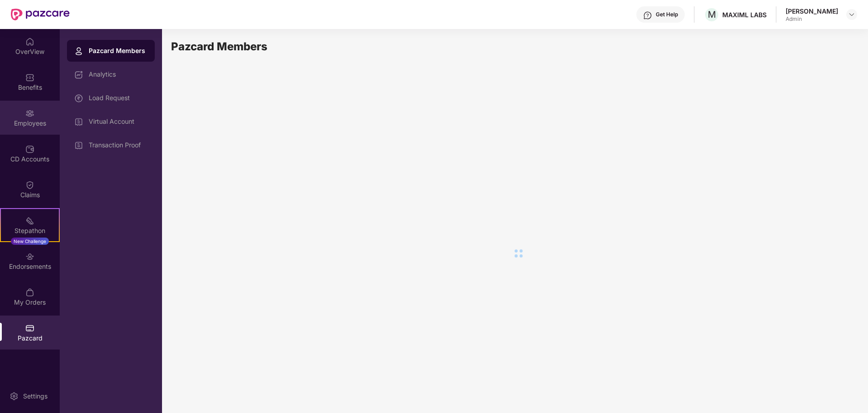 The height and width of the screenshot is (413, 868). I want to click on img: svg+xml;base64,PHN2ZyBpZD0iU2V0dGluZy0yMHgyMCIgeG1sbnM9Imh0dHA6Ly93d3cudzMub3JnLzIwMDAvc3ZnIiB3aW..., so click(14, 396).